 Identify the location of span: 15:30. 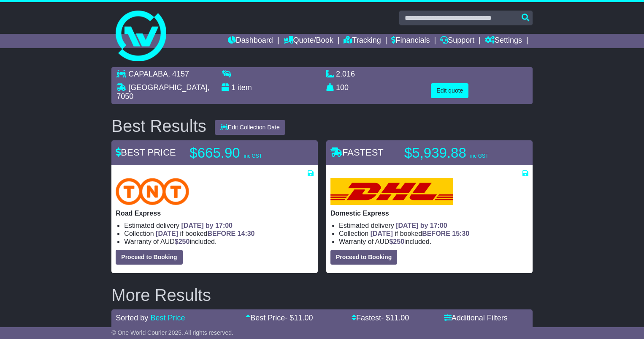
(461, 233).